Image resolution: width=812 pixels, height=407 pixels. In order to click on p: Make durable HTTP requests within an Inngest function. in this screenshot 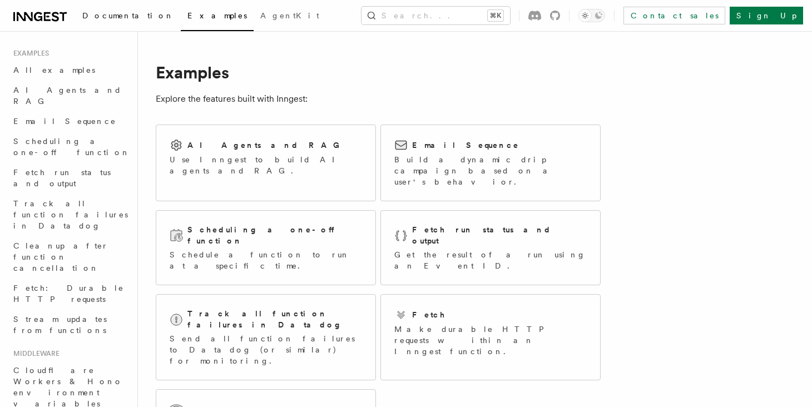, I will do `click(490, 340)`.